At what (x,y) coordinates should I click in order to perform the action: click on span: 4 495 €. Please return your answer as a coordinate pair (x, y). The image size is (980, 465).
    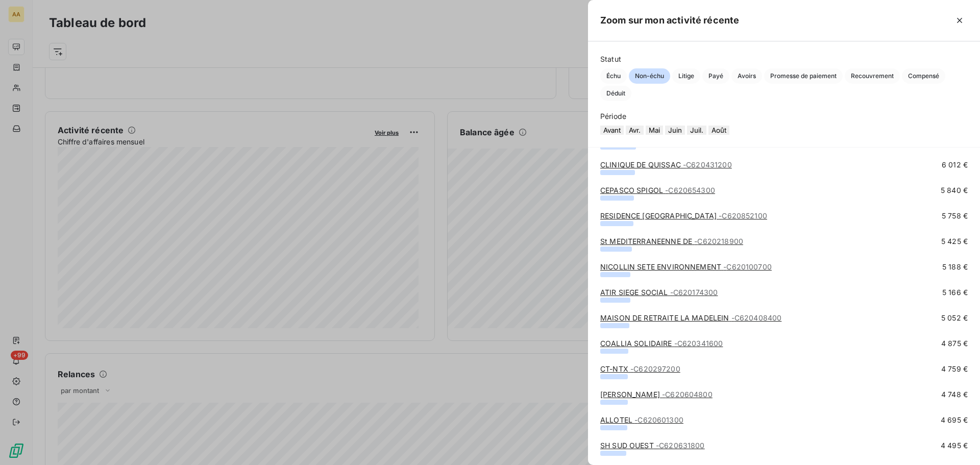
    Looking at the image, I should click on (954, 445).